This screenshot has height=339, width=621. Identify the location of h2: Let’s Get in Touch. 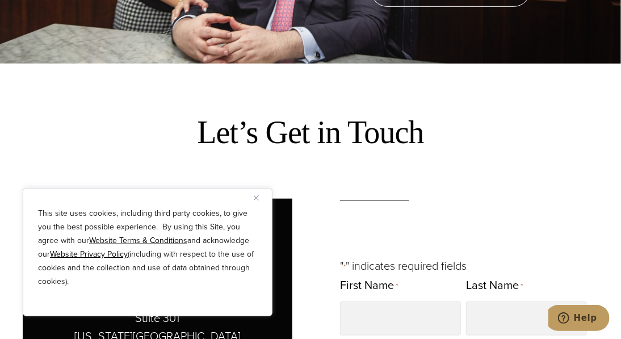
(310, 132).